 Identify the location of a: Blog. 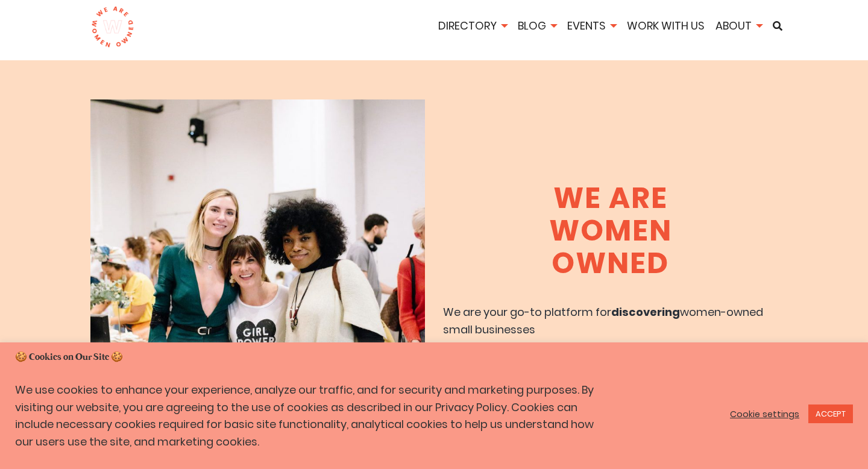
(537, 25).